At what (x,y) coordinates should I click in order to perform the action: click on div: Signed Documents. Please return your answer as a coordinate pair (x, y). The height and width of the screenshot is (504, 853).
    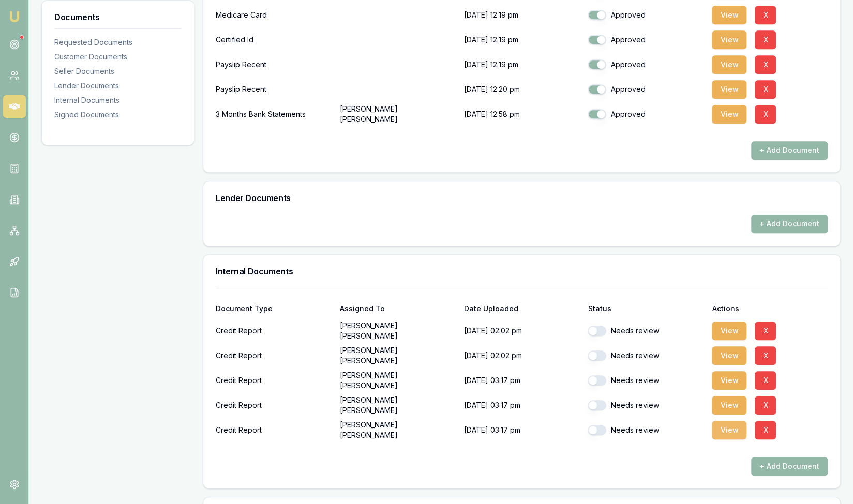
    Looking at the image, I should click on (118, 115).